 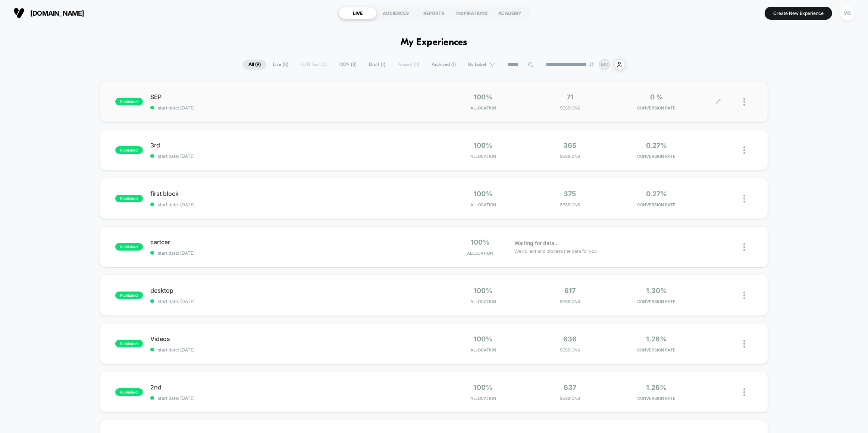 What do you see at coordinates (556, 251) in the screenshot?
I see `span: We collect and process the data for you` at bounding box center [556, 251].